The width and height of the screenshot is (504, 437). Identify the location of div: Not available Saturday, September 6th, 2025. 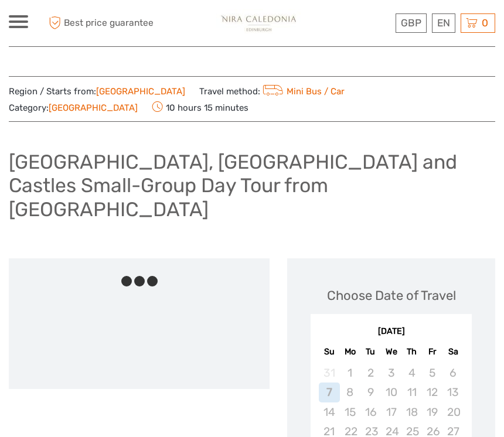
(452, 373).